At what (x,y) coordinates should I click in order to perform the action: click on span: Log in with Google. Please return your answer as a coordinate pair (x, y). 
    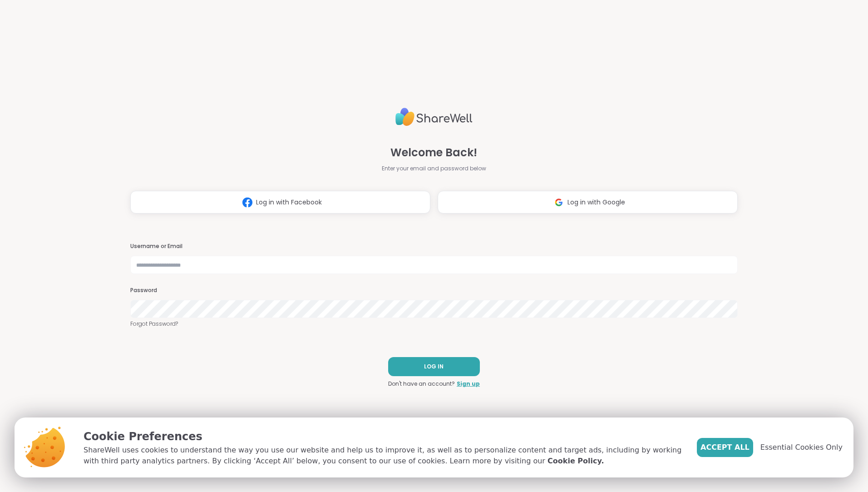
    Looking at the image, I should click on (596, 202).